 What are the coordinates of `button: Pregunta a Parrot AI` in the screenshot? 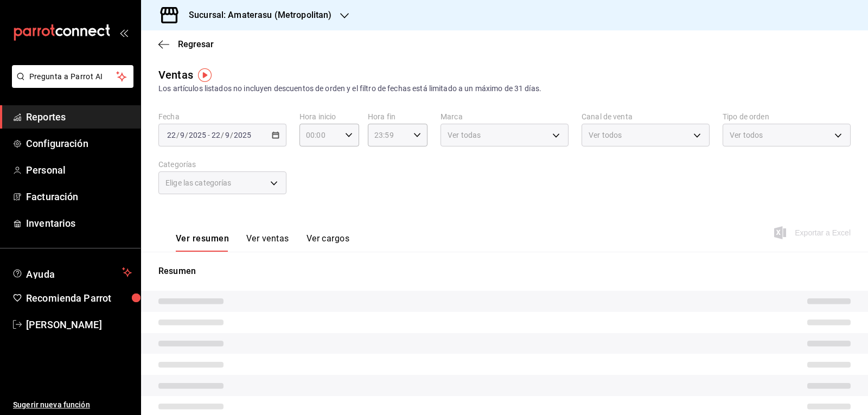 It's located at (73, 77).